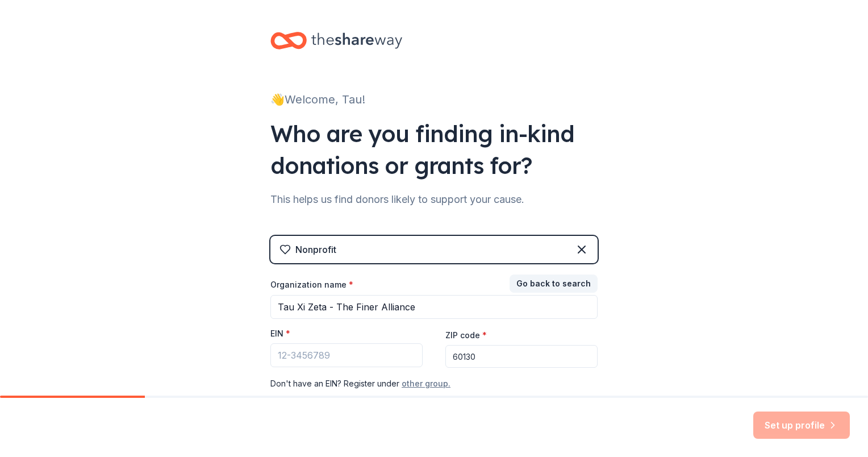 The height and width of the screenshot is (457, 868). What do you see at coordinates (466, 335) in the screenshot?
I see `label: ZIP code` at bounding box center [466, 335].